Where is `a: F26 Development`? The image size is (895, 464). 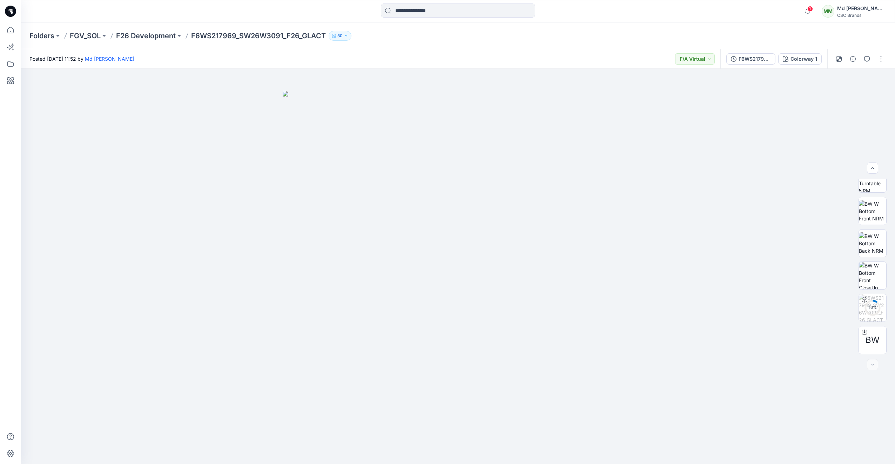
a: F26 Development is located at coordinates (146, 36).